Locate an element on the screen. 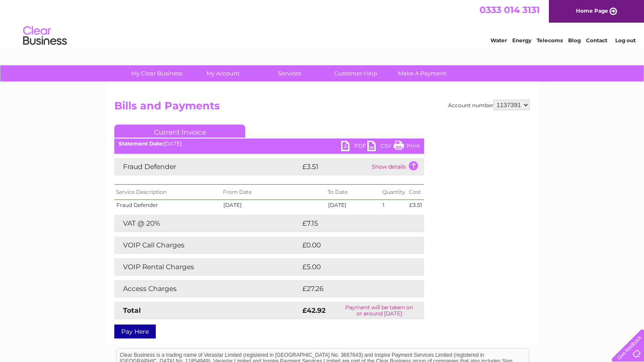 The height and width of the screenshot is (362, 644). td: VAT @ 20% is located at coordinates (207, 224).